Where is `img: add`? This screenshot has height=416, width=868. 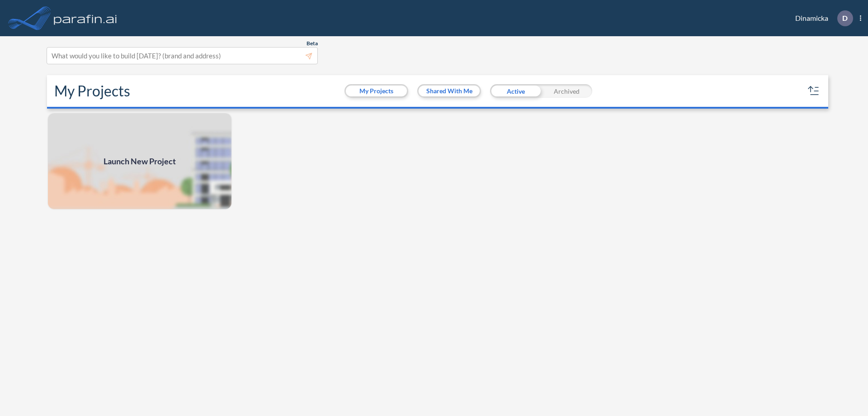 img: add is located at coordinates (140, 161).